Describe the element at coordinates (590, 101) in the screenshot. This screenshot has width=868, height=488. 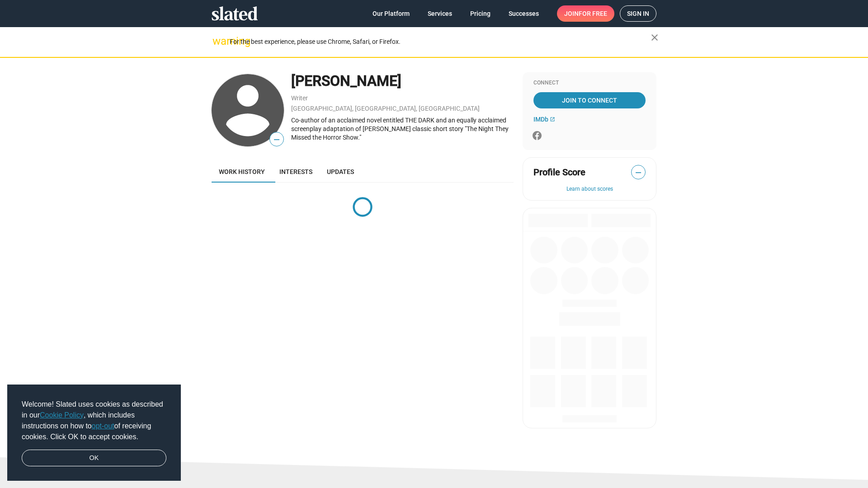
I see `a: Join To Connect` at that location.